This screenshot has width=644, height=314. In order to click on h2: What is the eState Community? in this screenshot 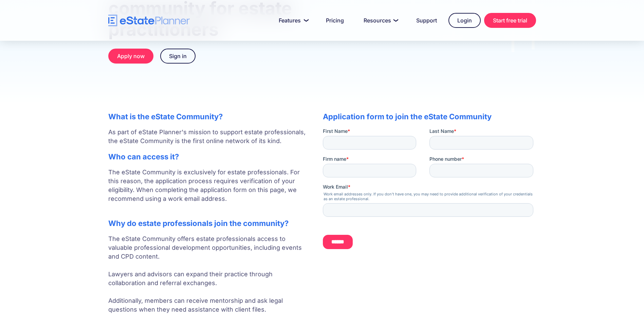, I will do `click(209, 117)`.